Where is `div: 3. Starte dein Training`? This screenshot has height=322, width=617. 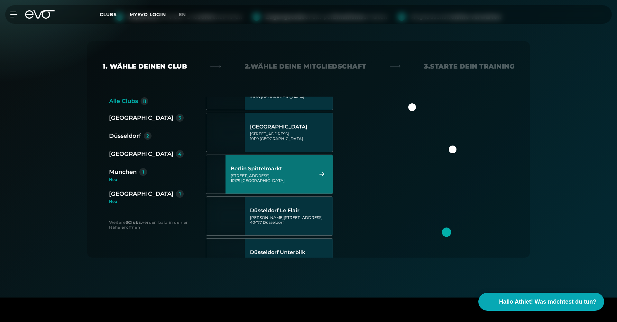 div: 3. Starte dein Training is located at coordinates (469, 66).